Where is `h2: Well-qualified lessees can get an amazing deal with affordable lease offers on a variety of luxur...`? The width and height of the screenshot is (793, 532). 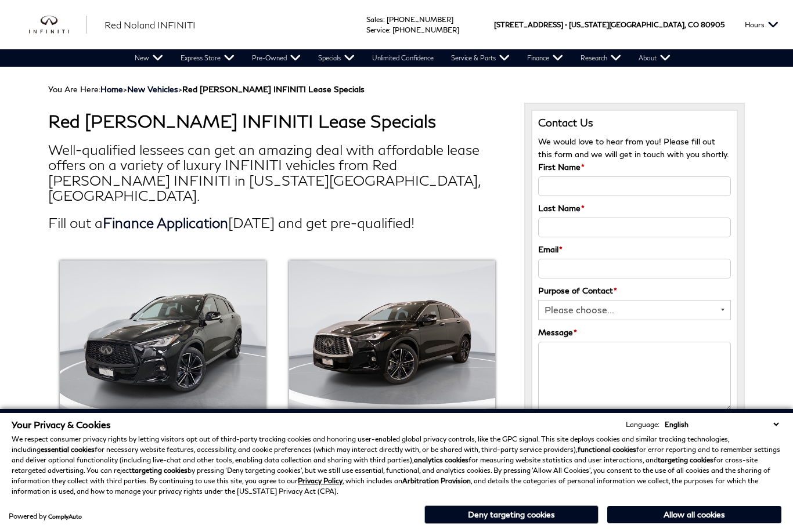
h2: Well-qualified lessees can get an amazing deal with affordable lease offers on a variety of luxur... is located at coordinates (278, 173).